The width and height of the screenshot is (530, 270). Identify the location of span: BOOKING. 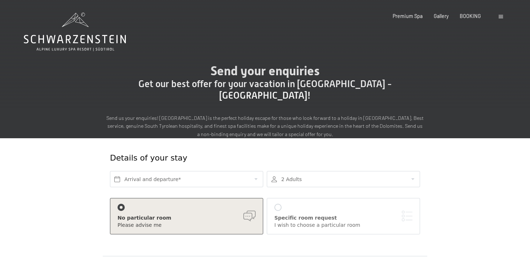
(470, 16).